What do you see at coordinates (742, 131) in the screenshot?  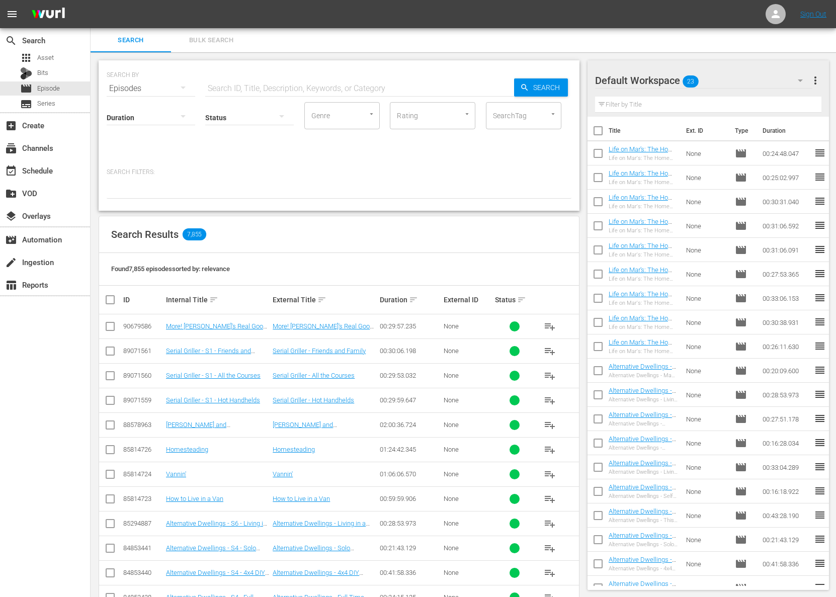 I see `th: Type` at bounding box center [742, 131].